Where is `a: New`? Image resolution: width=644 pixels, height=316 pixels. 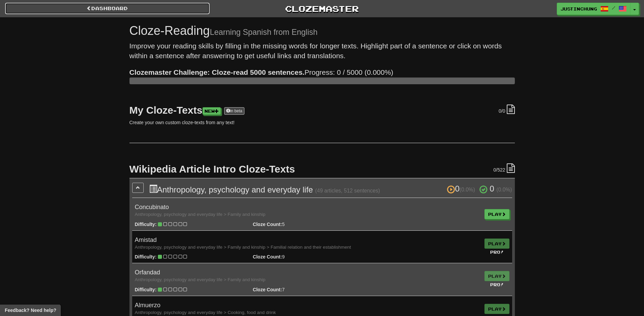
a: New is located at coordinates (211, 111).